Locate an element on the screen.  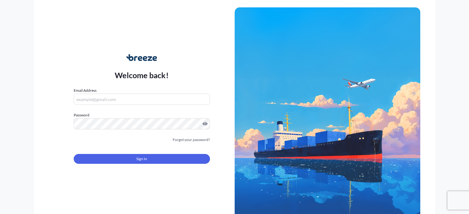
p: Welcome back! is located at coordinates (141, 75).